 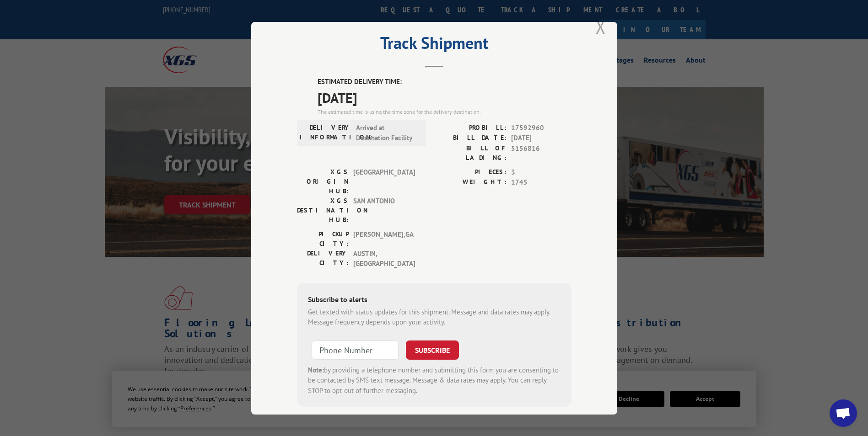 What do you see at coordinates (471, 182) in the screenshot?
I see `label: WEIGHT:` at bounding box center [471, 182].